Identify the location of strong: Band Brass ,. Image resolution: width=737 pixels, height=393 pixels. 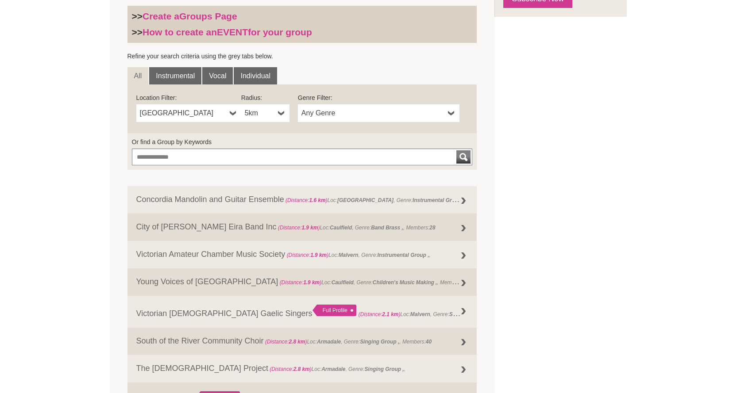
(387, 228).